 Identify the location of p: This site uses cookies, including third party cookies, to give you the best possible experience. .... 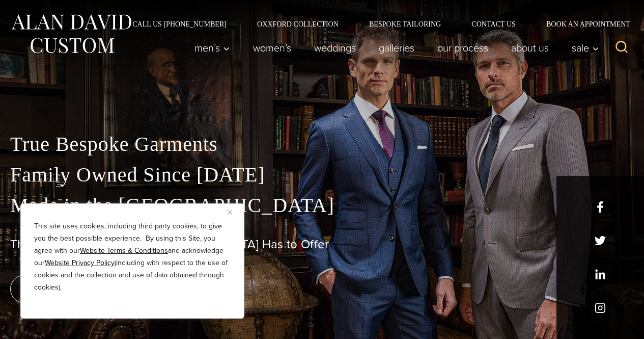
(133, 257).